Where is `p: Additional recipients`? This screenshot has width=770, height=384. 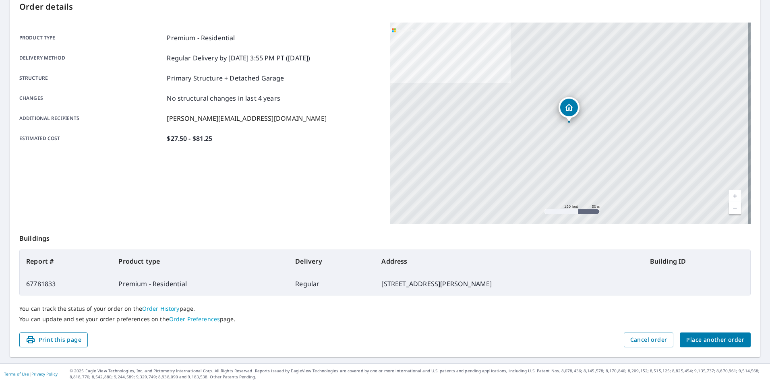
p: Additional recipients is located at coordinates (91, 118).